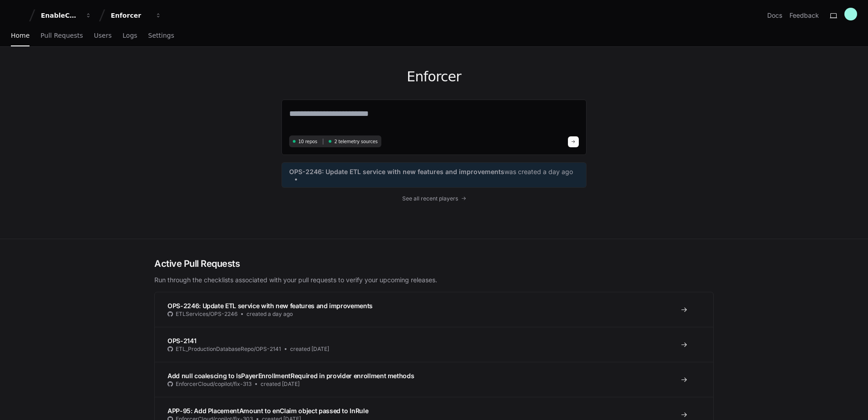  I want to click on a: Logs, so click(130, 36).